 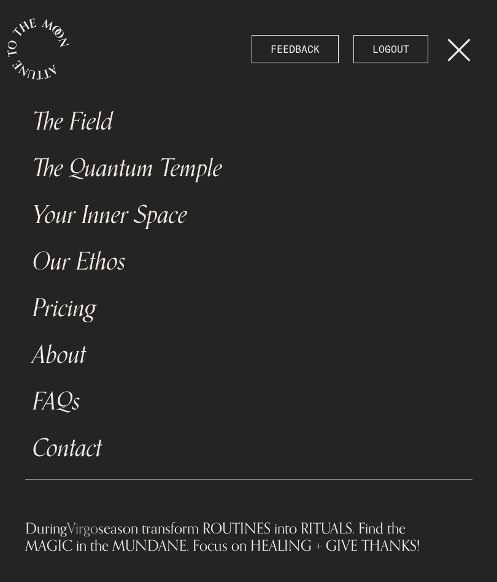 What do you see at coordinates (249, 355) in the screenshot?
I see `a: About` at bounding box center [249, 355].